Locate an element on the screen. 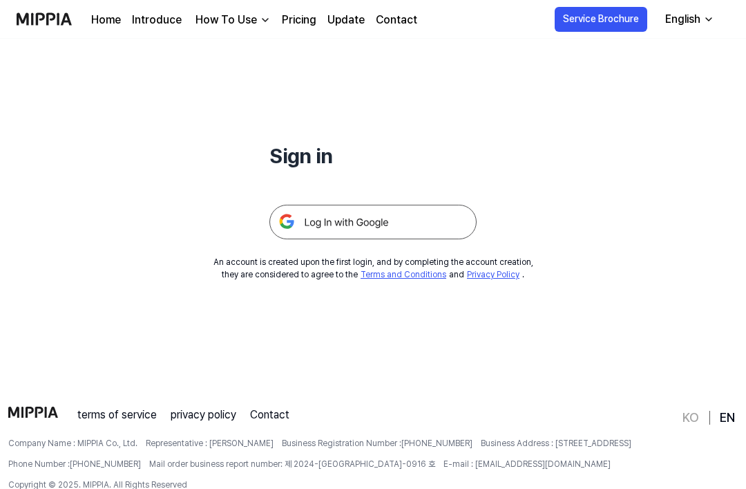 The height and width of the screenshot is (489, 746). a: Privacy Policy is located at coordinates (493, 274).